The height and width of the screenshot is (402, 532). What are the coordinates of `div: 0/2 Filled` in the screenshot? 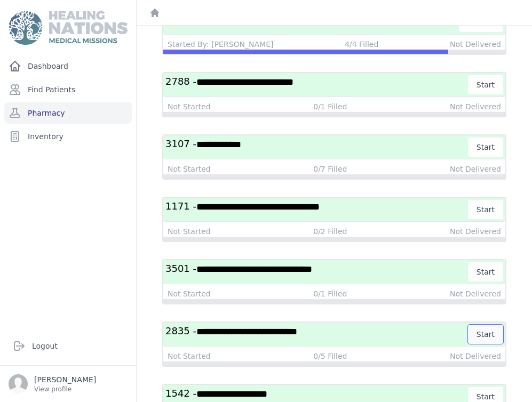 It's located at (330, 232).